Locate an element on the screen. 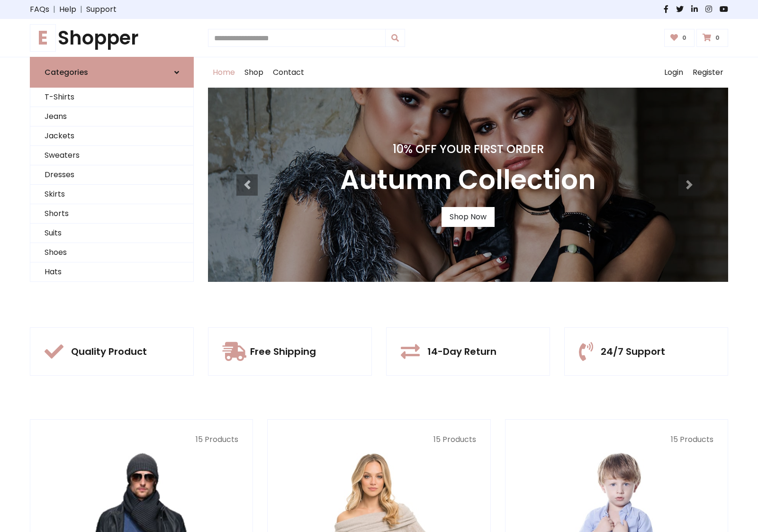 This screenshot has width=758, height=532. a: Shop is located at coordinates (254, 73).